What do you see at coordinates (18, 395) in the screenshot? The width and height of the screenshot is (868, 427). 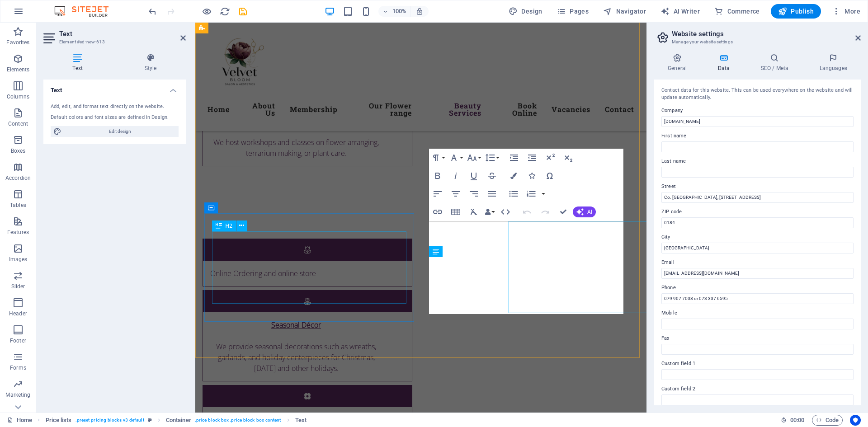 I see `p: Marketing` at bounding box center [18, 395].